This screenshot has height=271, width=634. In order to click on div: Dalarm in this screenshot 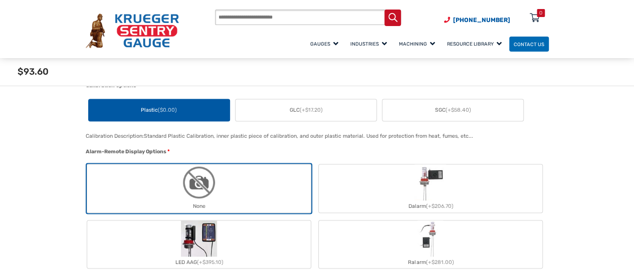, I will do `click(430, 206)`.